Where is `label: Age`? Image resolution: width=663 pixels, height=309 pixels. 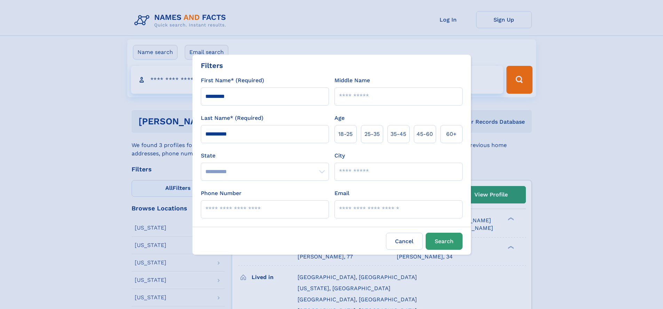 label: Age is located at coordinates (339, 118).